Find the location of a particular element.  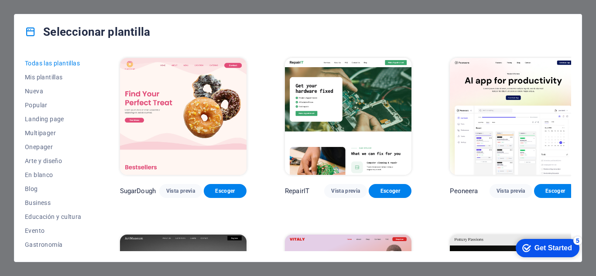

button: En blanco is located at coordinates (53, 175).